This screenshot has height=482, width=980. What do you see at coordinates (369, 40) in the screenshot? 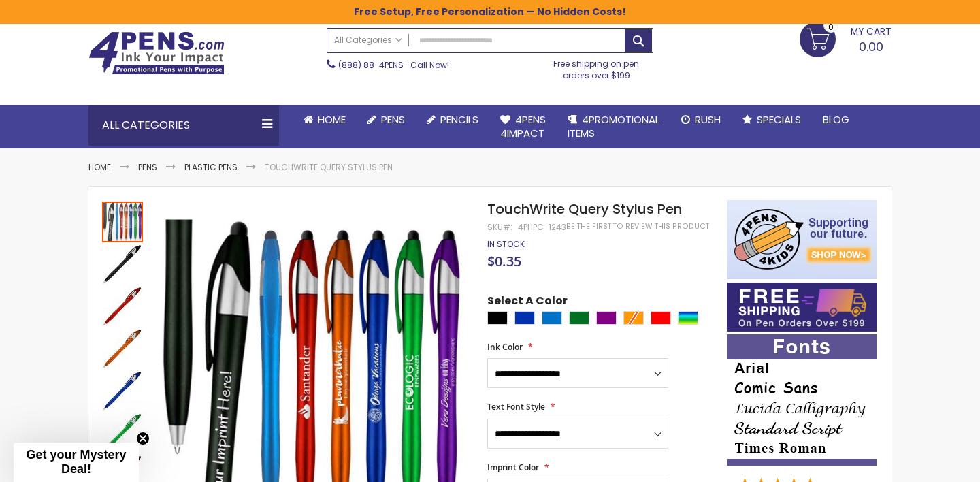
I see `span: All Categories` at bounding box center [369, 40].